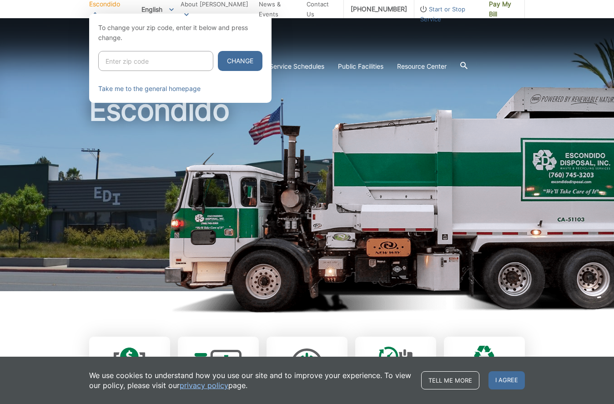 The height and width of the screenshot is (404, 614). Describe the element at coordinates (157, 9) in the screenshot. I see `span: English` at that location.